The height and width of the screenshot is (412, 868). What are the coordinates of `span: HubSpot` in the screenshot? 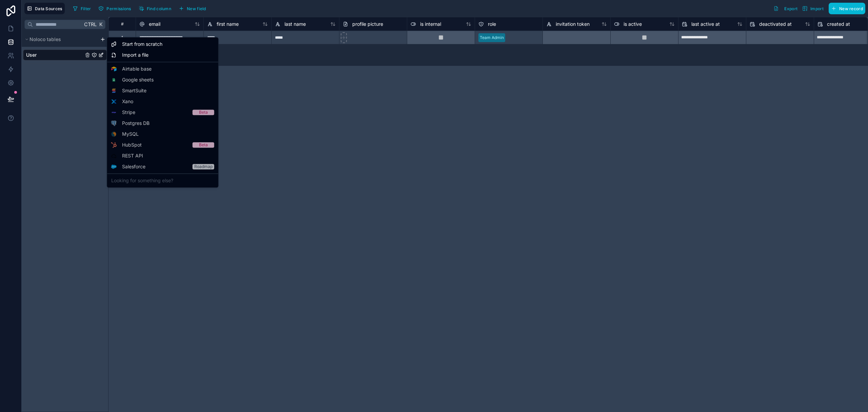 It's located at (132, 145).